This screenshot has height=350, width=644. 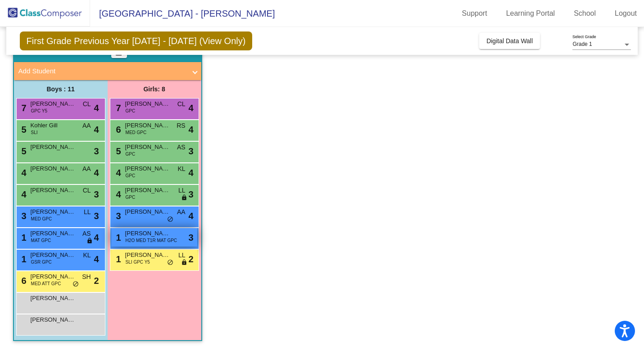 I want to click on div: Boys : 11, so click(x=61, y=89).